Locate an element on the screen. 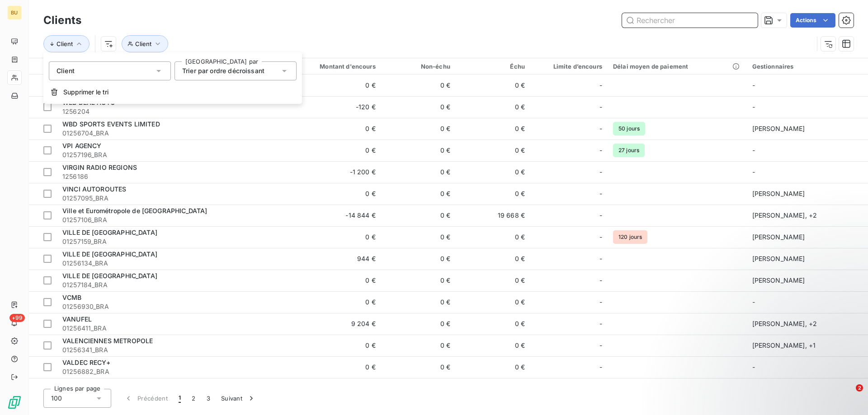  span: 01257106_BRA is located at coordinates (169, 220).